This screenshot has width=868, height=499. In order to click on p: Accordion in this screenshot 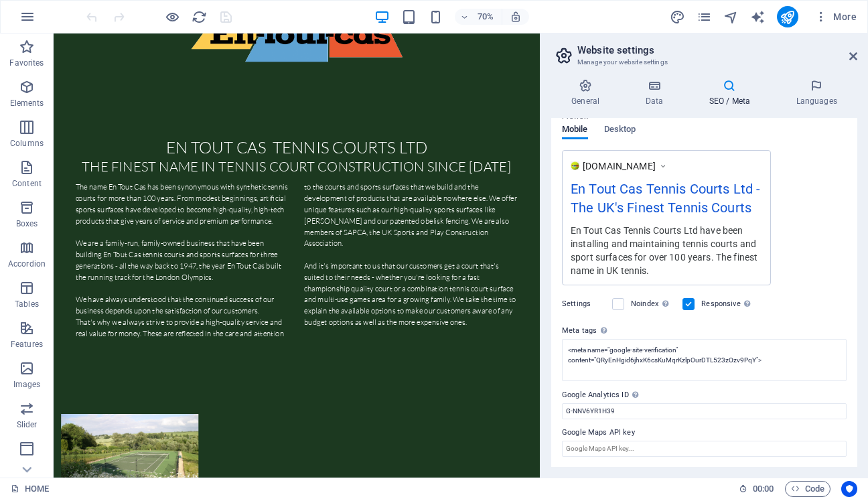, I will do `click(27, 264)`.